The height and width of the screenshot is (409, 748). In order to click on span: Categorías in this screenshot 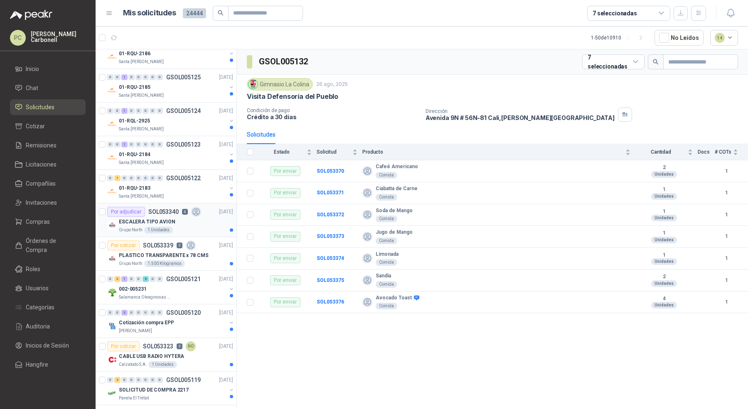, I will do `click(40, 307)`.